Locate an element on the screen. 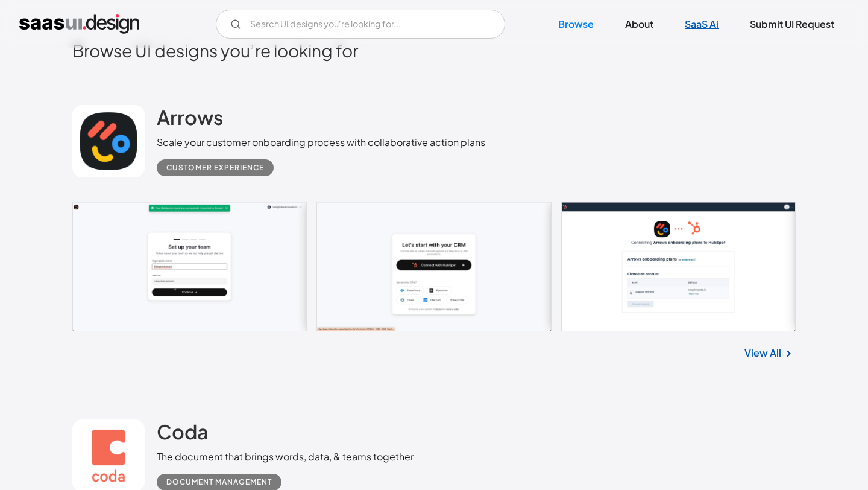 The height and width of the screenshot is (490, 868). div: Scale your customer onboarding process with collaborative action plans is located at coordinates (321, 142).